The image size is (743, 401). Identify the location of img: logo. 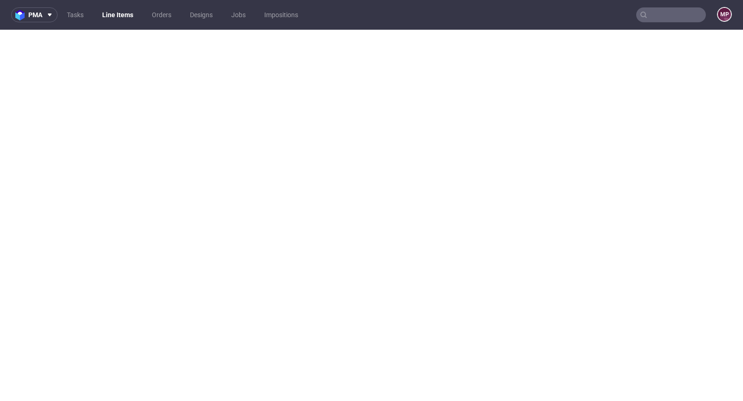
(22, 15).